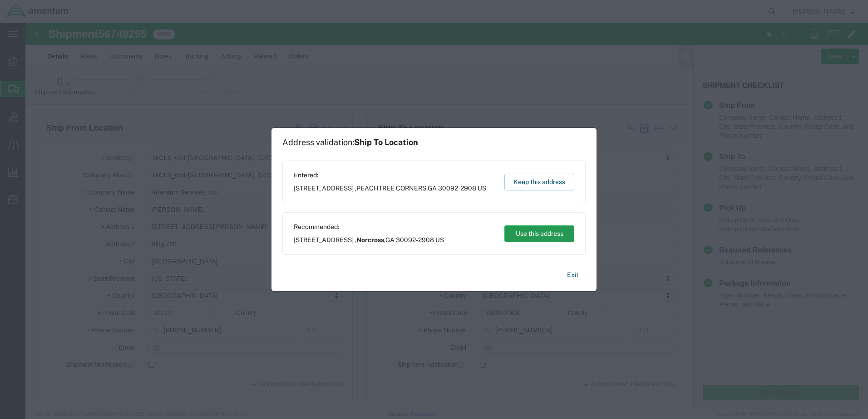 This screenshot has width=868, height=419. Describe the element at coordinates (573, 275) in the screenshot. I see `button: Exit` at that location.